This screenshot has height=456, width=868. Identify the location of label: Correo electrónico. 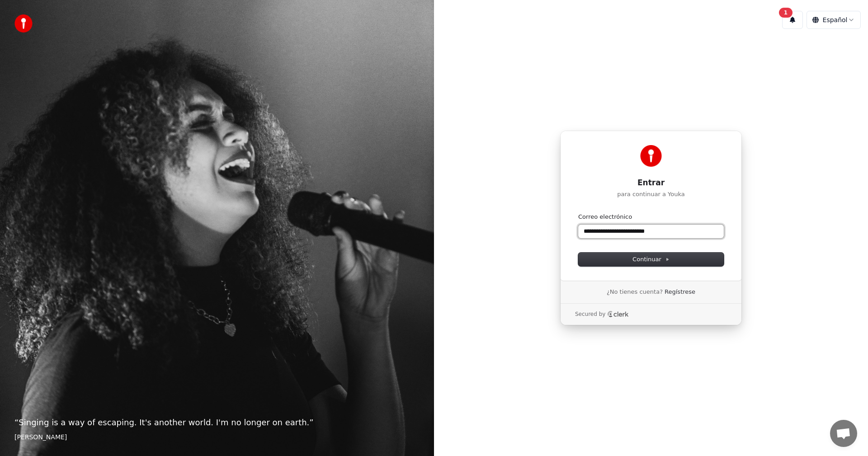
(605, 217).